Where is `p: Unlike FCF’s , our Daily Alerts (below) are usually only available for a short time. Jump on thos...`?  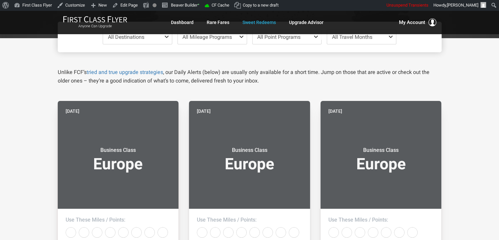
p: Unlike FCF’s , our Daily Alerts (below) are usually only available for a short time. Jump on thos... is located at coordinates (250, 77).